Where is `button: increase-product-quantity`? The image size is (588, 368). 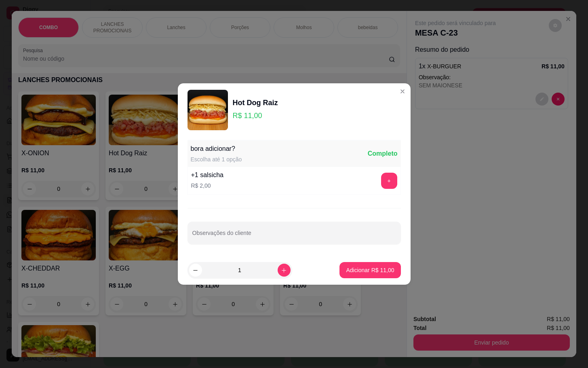 button: increase-product-quantity is located at coordinates (284, 270).